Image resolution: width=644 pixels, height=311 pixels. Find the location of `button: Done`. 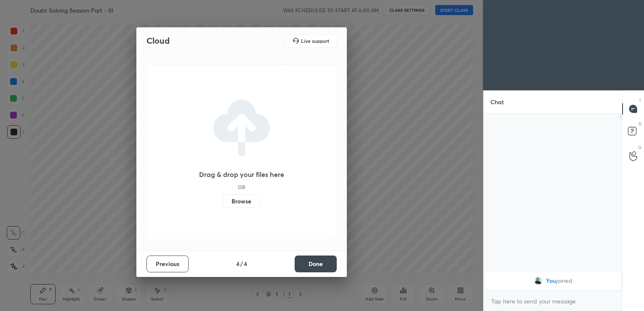

button: Done is located at coordinates (316, 264).